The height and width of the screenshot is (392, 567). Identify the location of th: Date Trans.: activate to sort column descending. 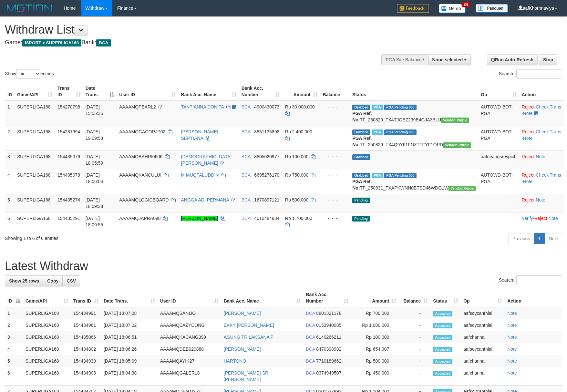
(100, 91).